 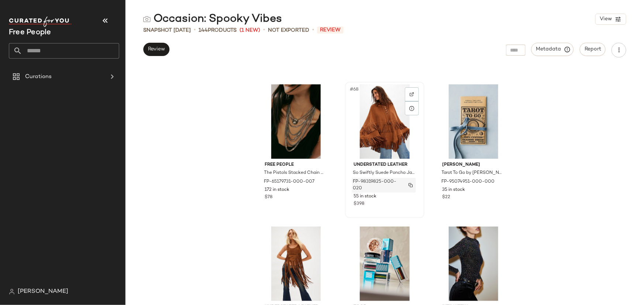 What do you see at coordinates (290, 182) in the screenshot?
I see `span: FP-65179731-000-007` at bounding box center [290, 182].